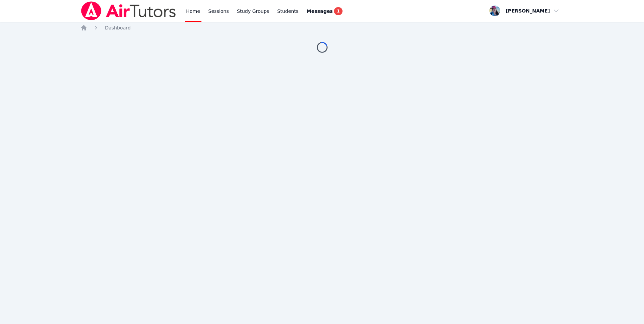  What do you see at coordinates (322, 28) in the screenshot?
I see `nav: Breadcrumb` at bounding box center [322, 28].